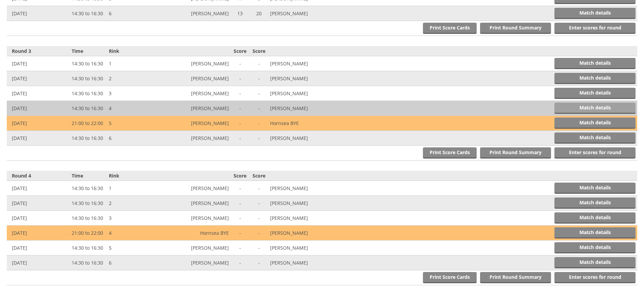 Image resolution: width=644 pixels, height=291 pixels. I want to click on a: Print Score Cards, so click(449, 28).